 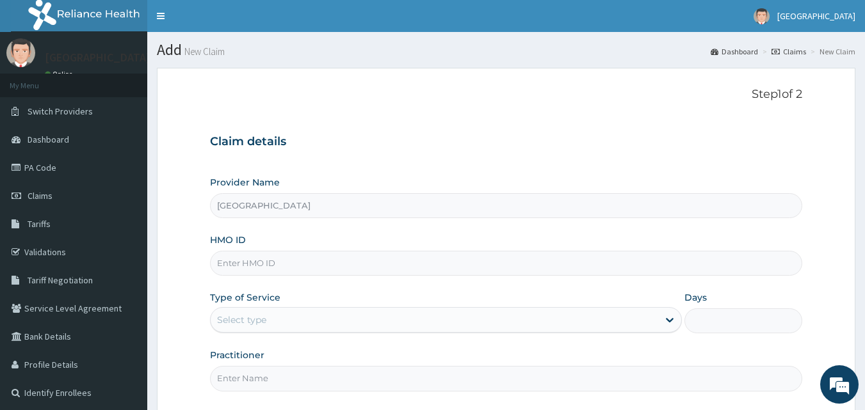 What do you see at coordinates (245, 298) in the screenshot?
I see `label: Type of Service` at bounding box center [245, 298].